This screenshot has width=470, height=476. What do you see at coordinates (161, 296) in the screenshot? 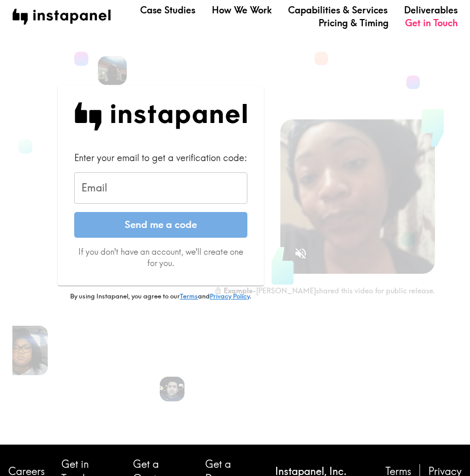
I see `p: By using Instapanel, you agree to our and .` at bounding box center [161, 296].